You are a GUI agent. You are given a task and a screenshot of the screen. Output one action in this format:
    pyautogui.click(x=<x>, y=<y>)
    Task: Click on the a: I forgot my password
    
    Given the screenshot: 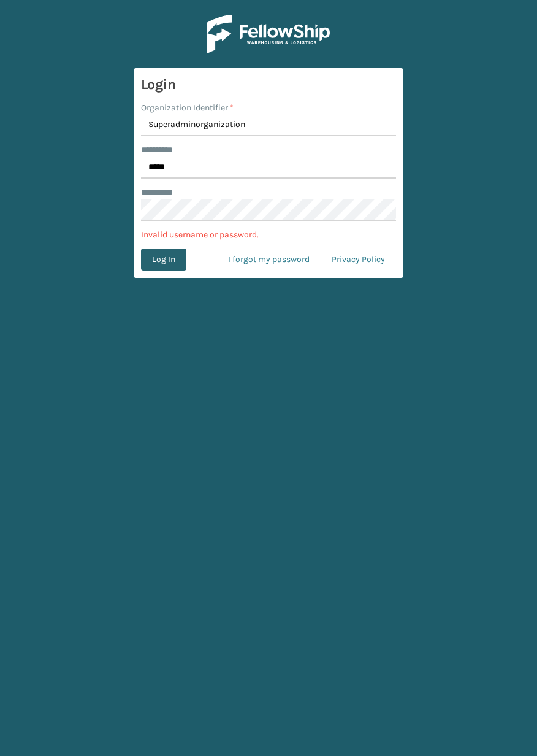 What is the action you would take?
    pyautogui.click(x=269, y=259)
    